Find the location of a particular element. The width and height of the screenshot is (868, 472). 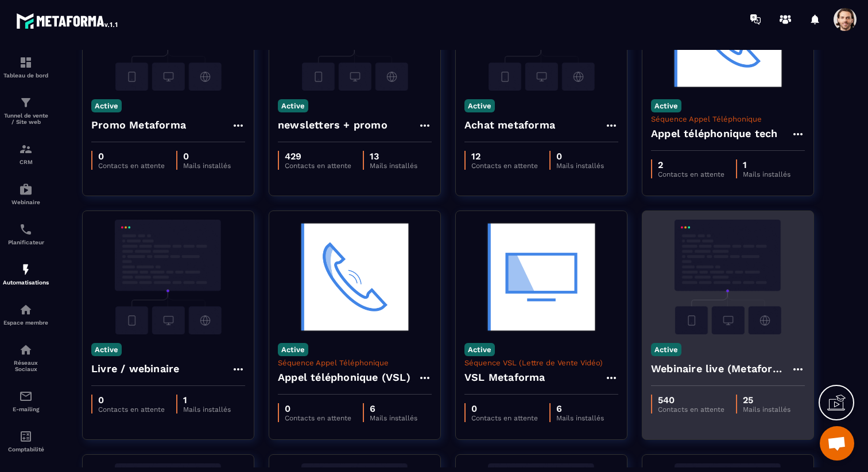

img: social-network is located at coordinates (26, 350).